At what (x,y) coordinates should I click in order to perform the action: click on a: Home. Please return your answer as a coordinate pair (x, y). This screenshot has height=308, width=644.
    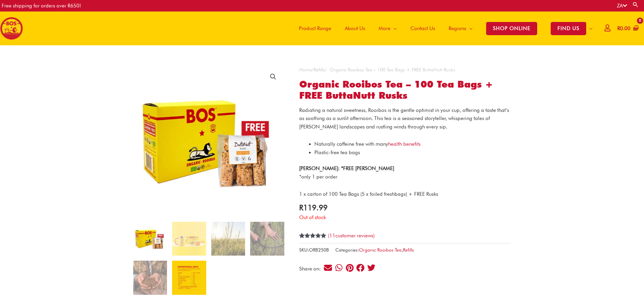
    Looking at the image, I should click on (305, 70).